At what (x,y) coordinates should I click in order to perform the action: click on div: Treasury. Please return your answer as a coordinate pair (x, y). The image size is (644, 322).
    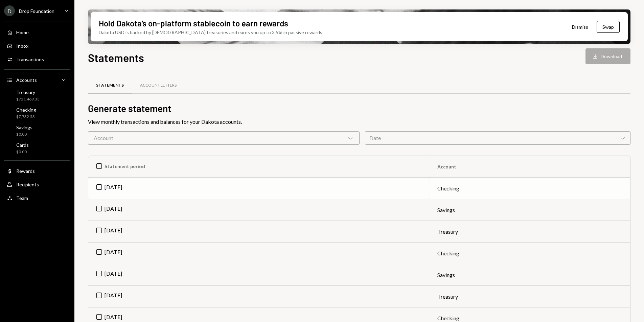
    Looking at the image, I should click on (28, 92).